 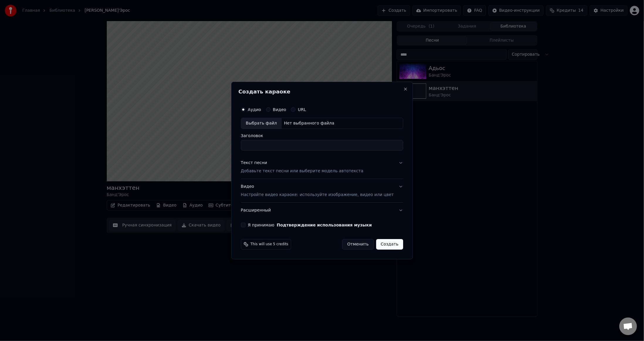 I want to click on button: Я принимаю, so click(x=324, y=225).